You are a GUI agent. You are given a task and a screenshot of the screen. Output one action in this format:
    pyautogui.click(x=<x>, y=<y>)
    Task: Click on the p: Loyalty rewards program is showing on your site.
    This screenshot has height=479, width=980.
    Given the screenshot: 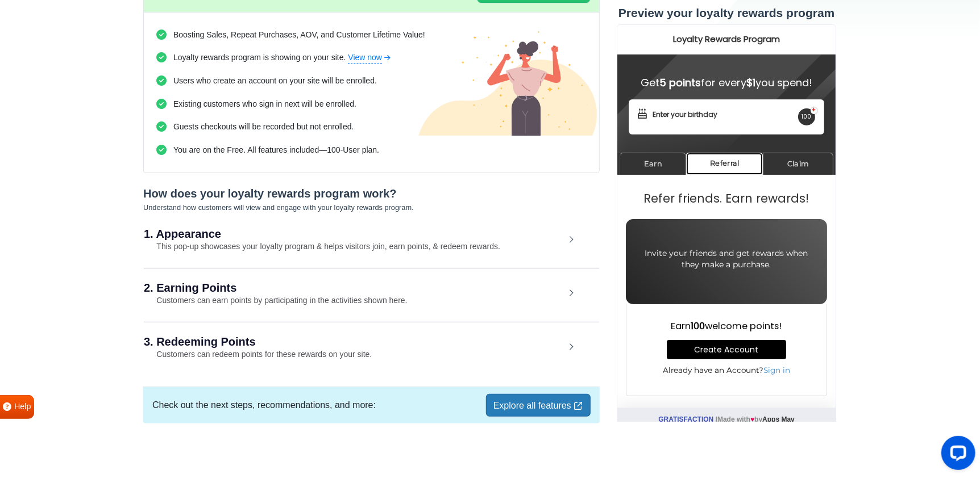 What is the action you would take?
    pyautogui.click(x=283, y=57)
    